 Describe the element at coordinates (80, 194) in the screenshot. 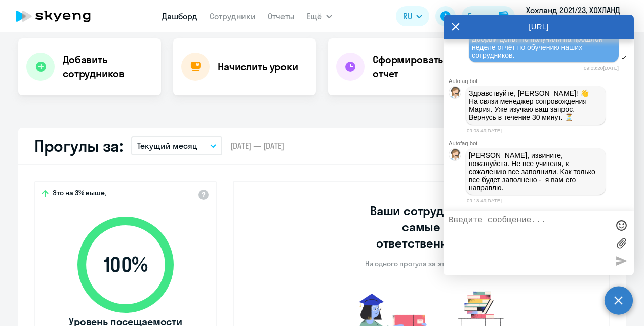

I see `span: Это на 3% выше,` at that location.